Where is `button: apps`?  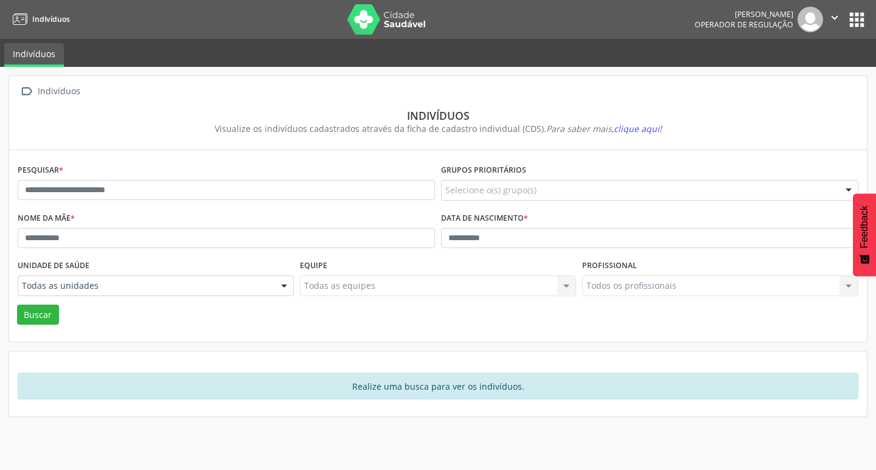
button: apps is located at coordinates (857, 19).